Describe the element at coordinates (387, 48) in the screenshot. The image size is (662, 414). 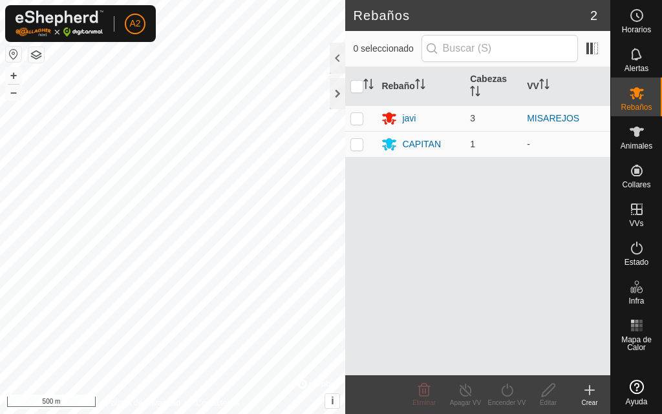
I see `span: 0 seleccionado` at that location.